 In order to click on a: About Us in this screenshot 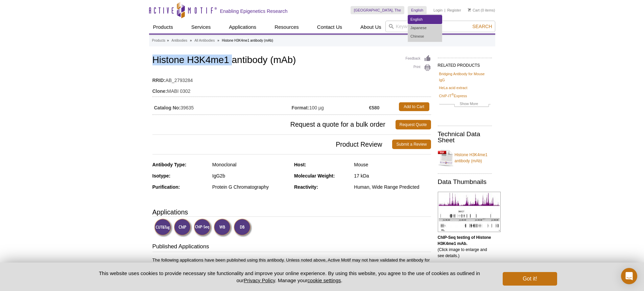, I will do `click(371, 27)`.